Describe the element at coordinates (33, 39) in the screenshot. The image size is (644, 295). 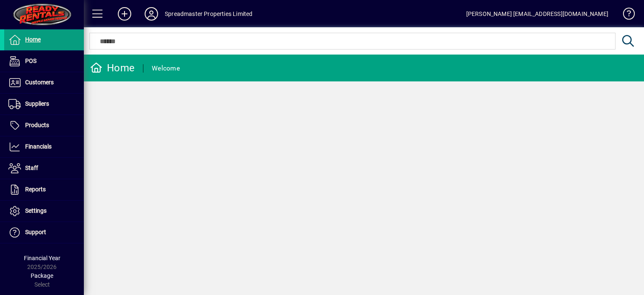
I see `span: Home` at that location.